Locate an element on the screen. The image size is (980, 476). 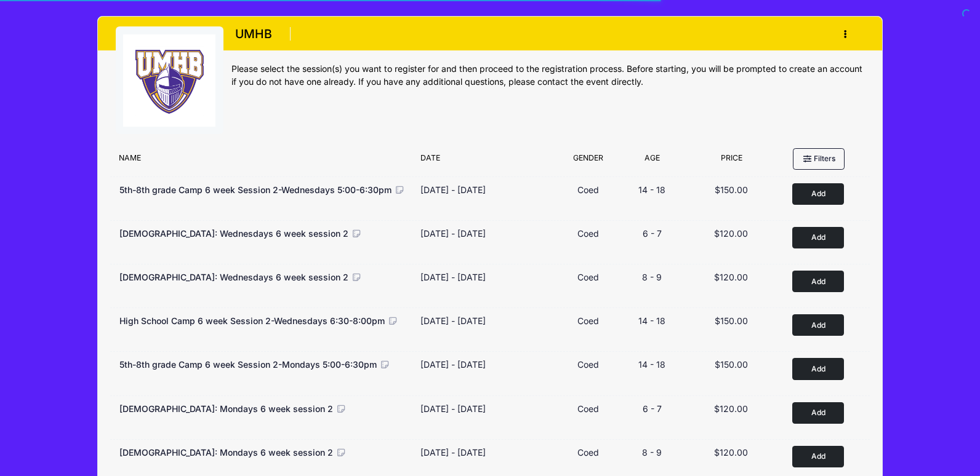
div: Age is located at coordinates (652, 162).